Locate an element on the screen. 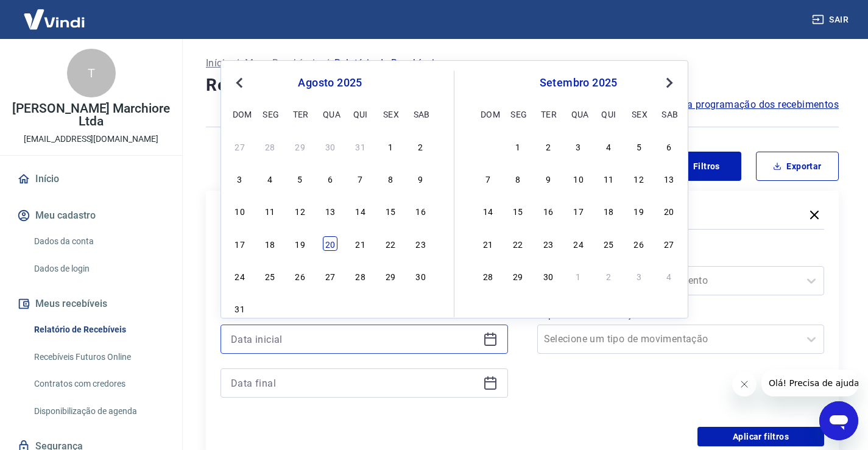  button: Exportar is located at coordinates (797, 166).